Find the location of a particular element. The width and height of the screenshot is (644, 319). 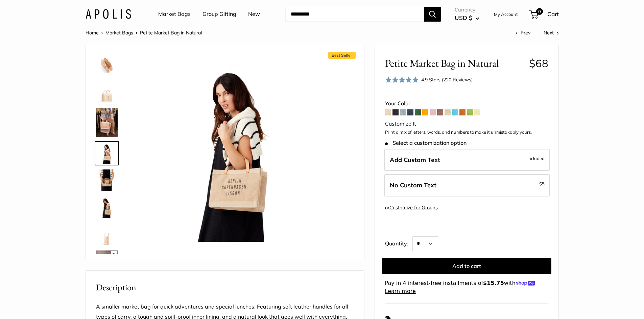

a: My Account is located at coordinates (506, 14).